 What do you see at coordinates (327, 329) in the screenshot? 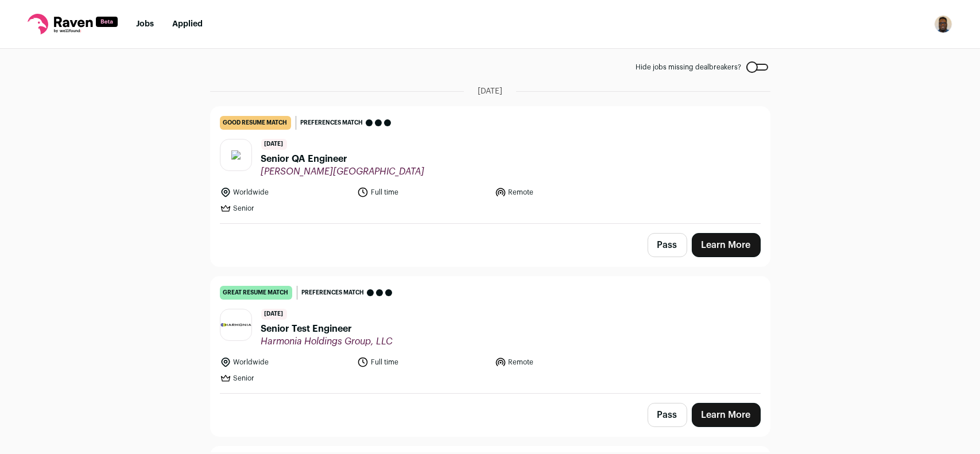
I see `span: Senior Test Engineer` at bounding box center [327, 329].